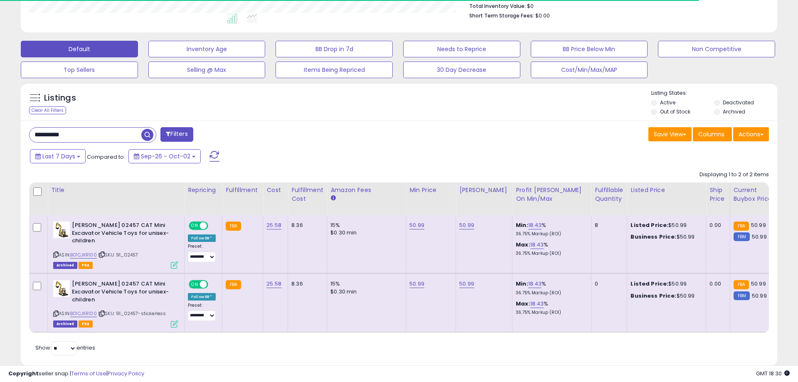 This screenshot has width=798, height=382. Describe the element at coordinates (589, 49) in the screenshot. I see `button: BB Price Below Min` at that location.